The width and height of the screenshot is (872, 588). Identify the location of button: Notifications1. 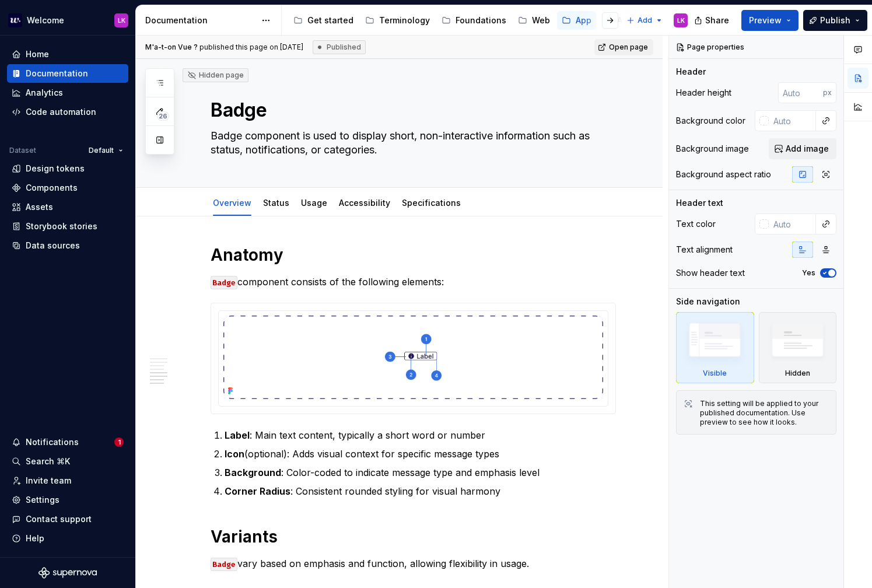
(68, 442).